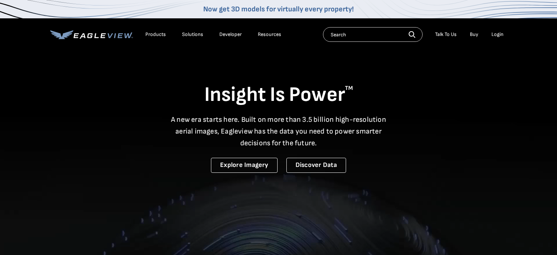  I want to click on a: Now get 3D models for virtually every property!, so click(278, 9).